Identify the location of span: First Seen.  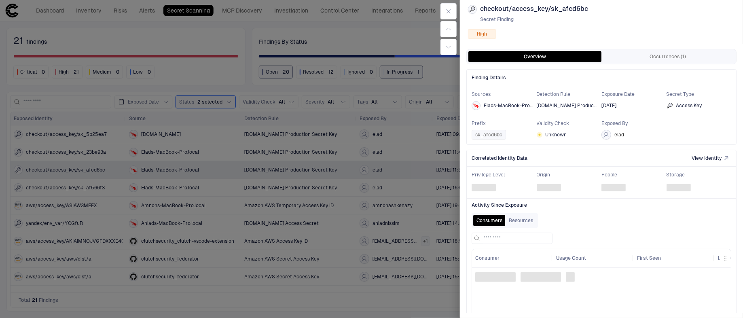
(649, 258).